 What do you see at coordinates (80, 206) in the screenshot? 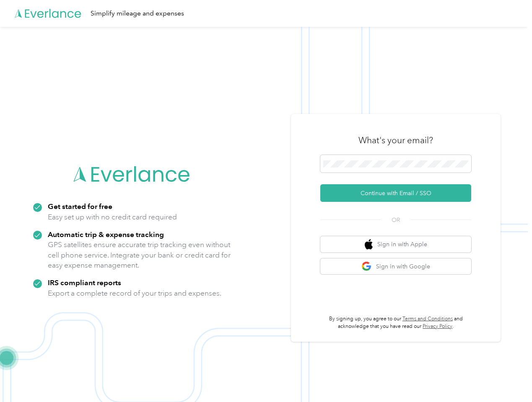
I see `strong: Get started for free` at bounding box center [80, 206].